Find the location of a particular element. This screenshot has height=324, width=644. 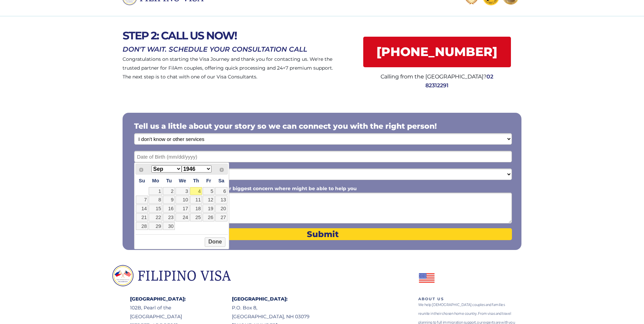

a: 12 is located at coordinates (209, 199).